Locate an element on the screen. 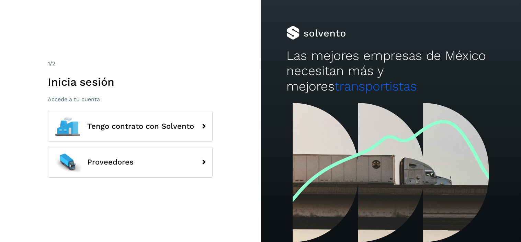 Image resolution: width=521 pixels, height=242 pixels. h2: Las mejores empresas de México necesitan más y mejores is located at coordinates (391, 71).